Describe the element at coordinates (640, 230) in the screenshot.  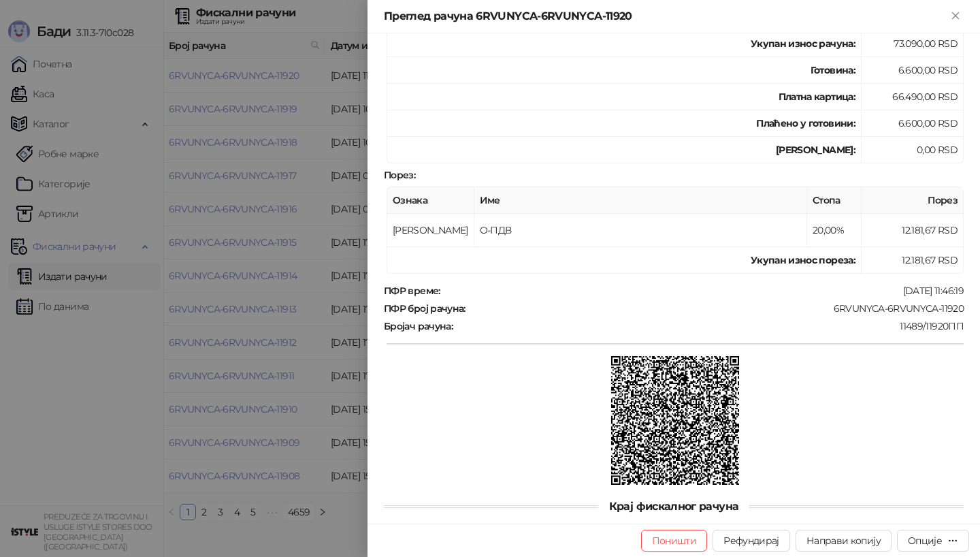
I see `td: О-ПДВ` at that location.